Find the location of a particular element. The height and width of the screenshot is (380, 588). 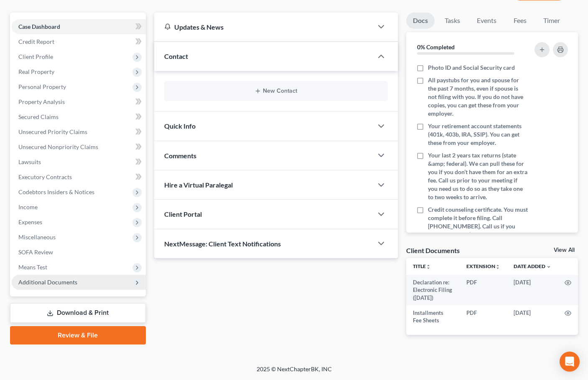

span: Your retirement account statements (401k, 403b, IRA, SSIP). You can get these from your employer. is located at coordinates (478, 134).